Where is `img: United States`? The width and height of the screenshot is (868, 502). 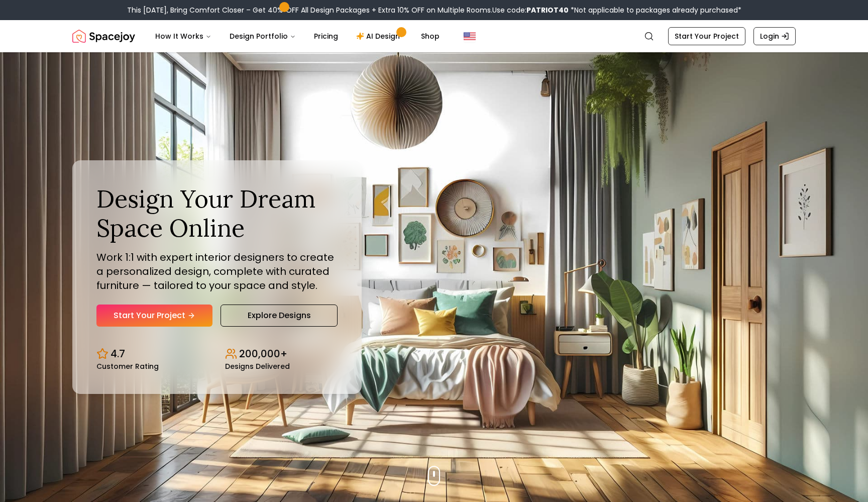
img: United States is located at coordinates (470, 36).